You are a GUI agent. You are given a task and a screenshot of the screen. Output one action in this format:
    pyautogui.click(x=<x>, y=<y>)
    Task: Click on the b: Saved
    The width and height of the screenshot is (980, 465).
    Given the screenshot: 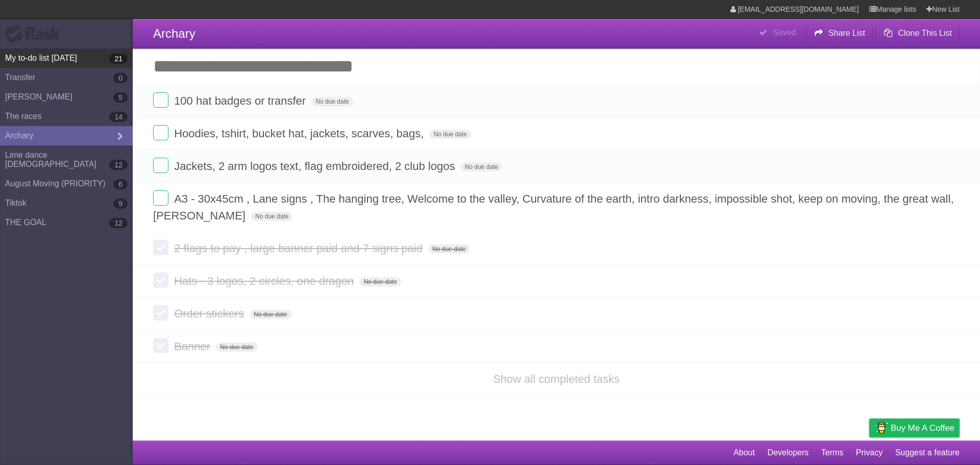 What is the action you would take?
    pyautogui.click(x=784, y=32)
    